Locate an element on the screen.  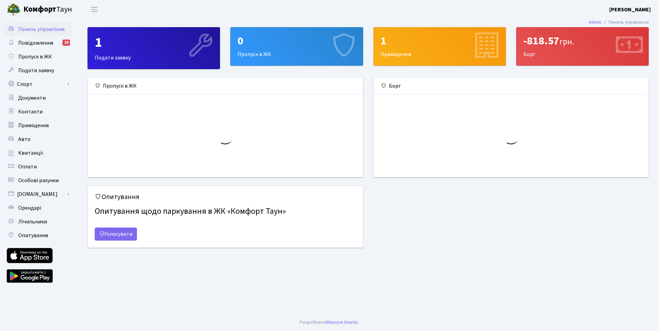
span: Квитанції is located at coordinates (31, 153).